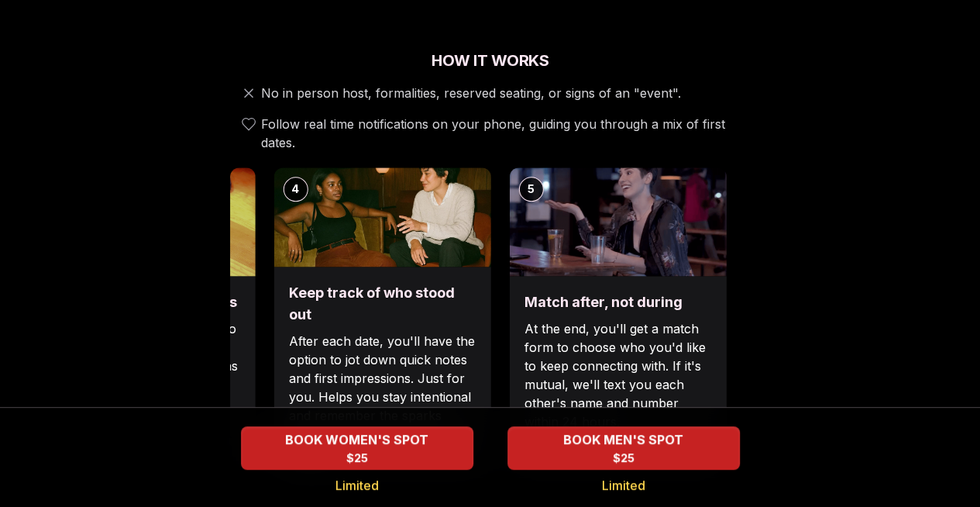 The height and width of the screenshot is (507, 980). What do you see at coordinates (382, 304) in the screenshot?
I see `h3: Keep track of who stood out` at bounding box center [382, 304].